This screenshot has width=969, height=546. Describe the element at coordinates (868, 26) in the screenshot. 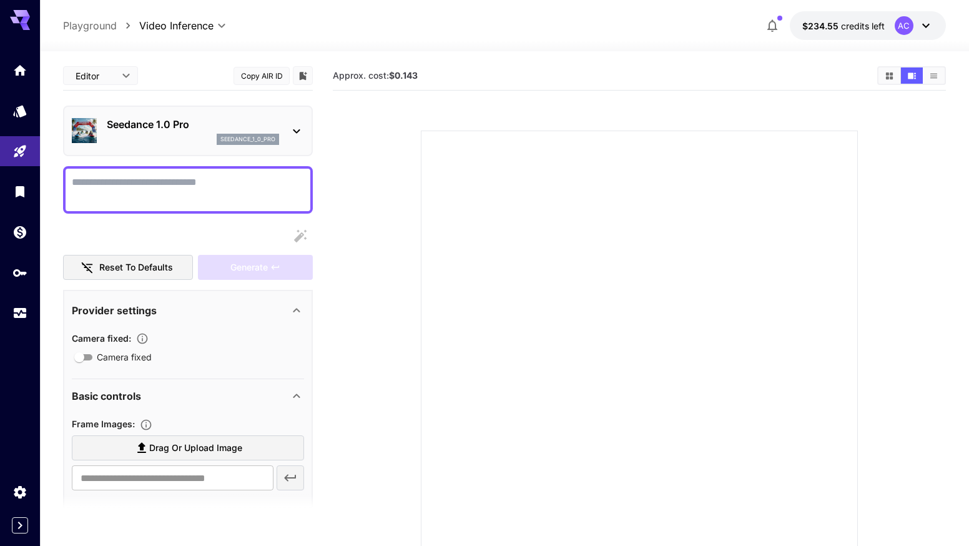

I see `button: $234.54872AC` at that location.